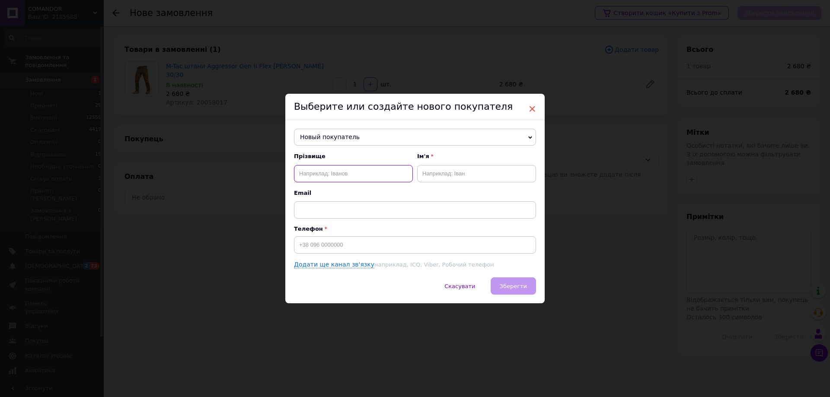 The width and height of the screenshot is (830, 397). Describe the element at coordinates (415, 138) in the screenshot. I see `span: Новый покупатель` at that location.